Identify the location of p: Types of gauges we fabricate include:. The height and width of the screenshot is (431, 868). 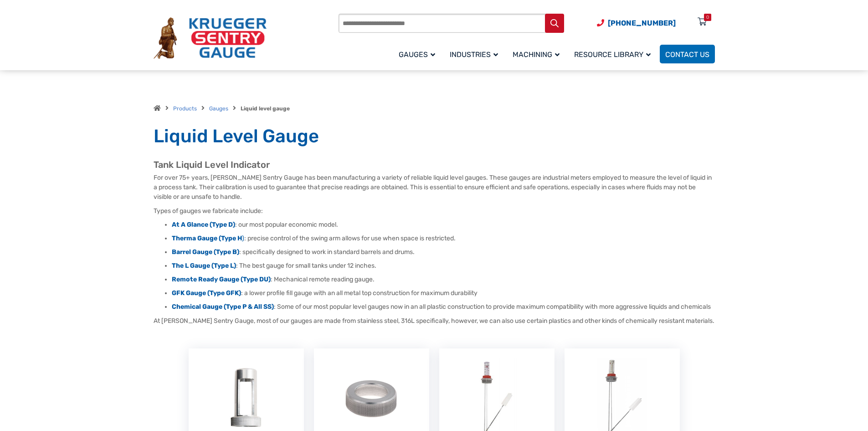
(434, 210).